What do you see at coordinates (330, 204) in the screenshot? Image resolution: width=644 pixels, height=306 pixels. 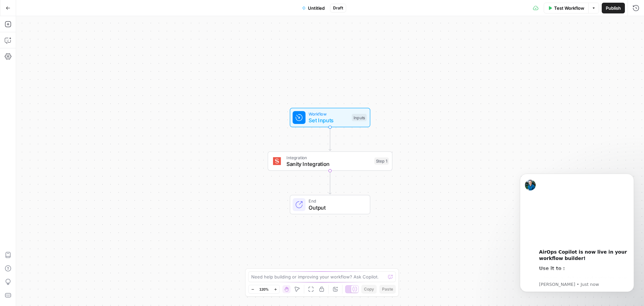 I see `div: EndOutput` at bounding box center [330, 204].